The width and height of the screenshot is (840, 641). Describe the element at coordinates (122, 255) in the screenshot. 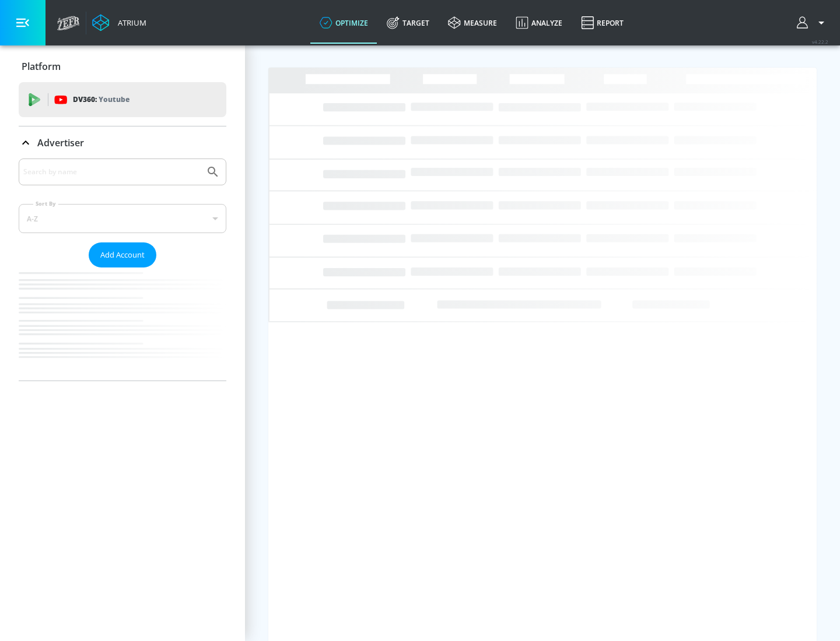

I see `span: Add Account` at that location.